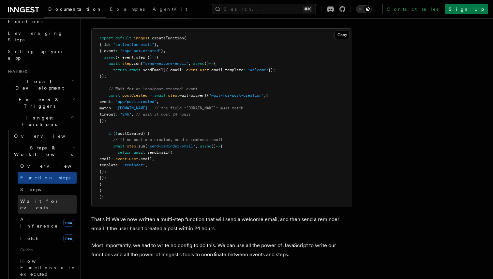 This screenshot has height=279, width=493. Describe the element at coordinates (123, 38) in the screenshot. I see `span: default` at that location.